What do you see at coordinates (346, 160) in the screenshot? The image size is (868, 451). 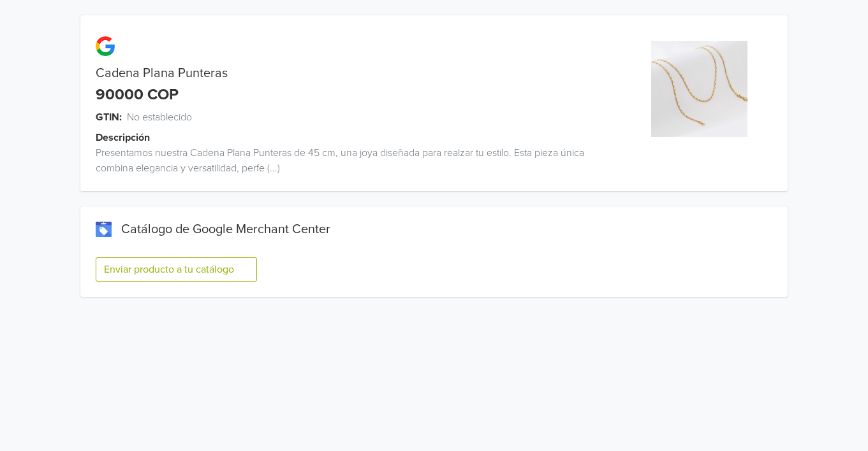 I see `div: Presentamos nuestra Cadena Plana Punteras de 45 cm, una joya diseñada para realzar tu estilo. Est...` at bounding box center [346, 160].